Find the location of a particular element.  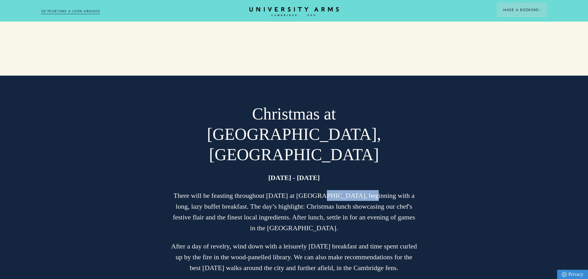

img: Privacy is located at coordinates (564, 274).